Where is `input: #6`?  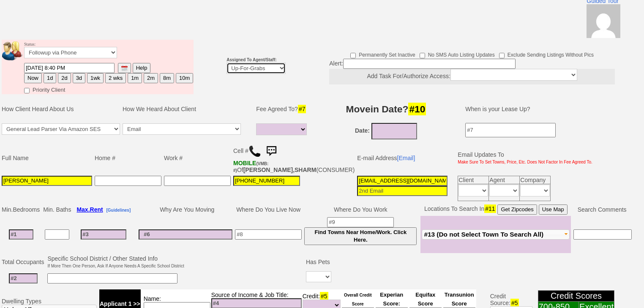 input: #6 is located at coordinates (185, 234).